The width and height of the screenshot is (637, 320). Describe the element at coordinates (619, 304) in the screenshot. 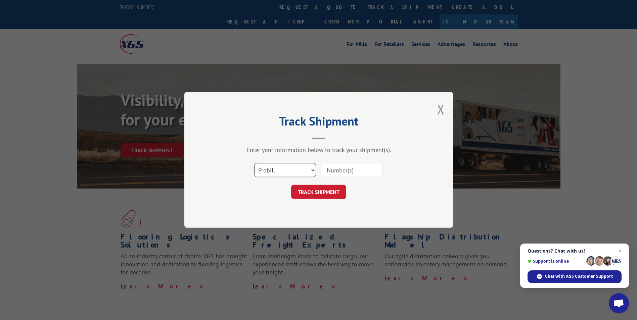

I see `div: Open chat` at that location.